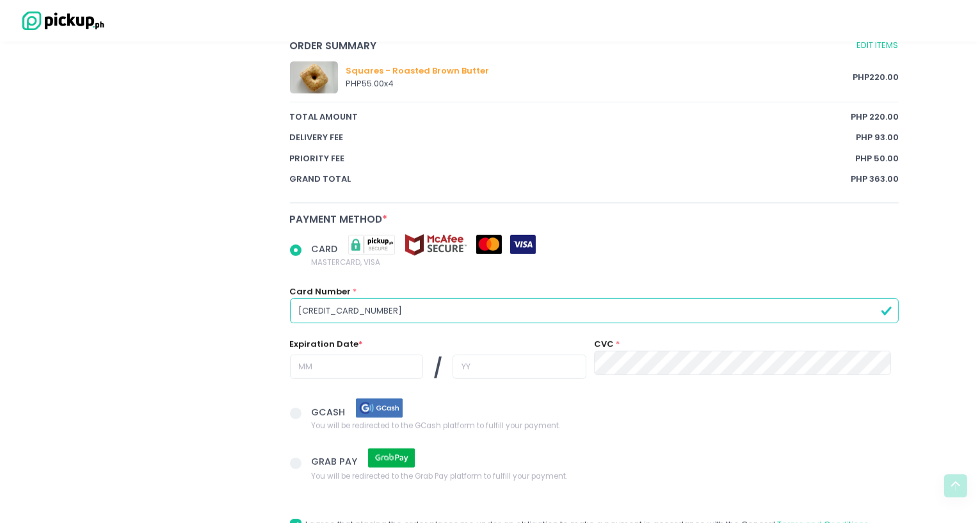 This screenshot has height=523, width=980. I want to click on img: mcafee-secure, so click(436, 244).